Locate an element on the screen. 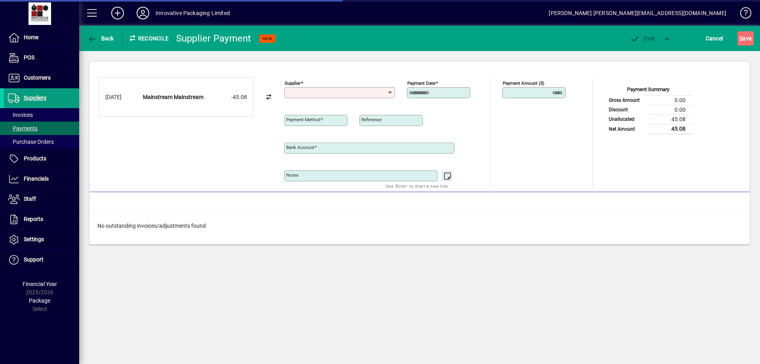 This screenshot has height=364, width=760. button: Back is located at coordinates (101, 38).